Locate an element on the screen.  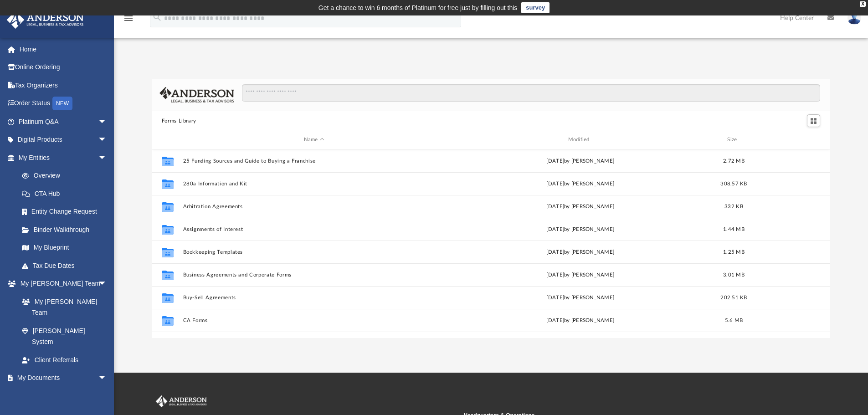
button: Bookkeeping Templates is located at coordinates (314, 252).